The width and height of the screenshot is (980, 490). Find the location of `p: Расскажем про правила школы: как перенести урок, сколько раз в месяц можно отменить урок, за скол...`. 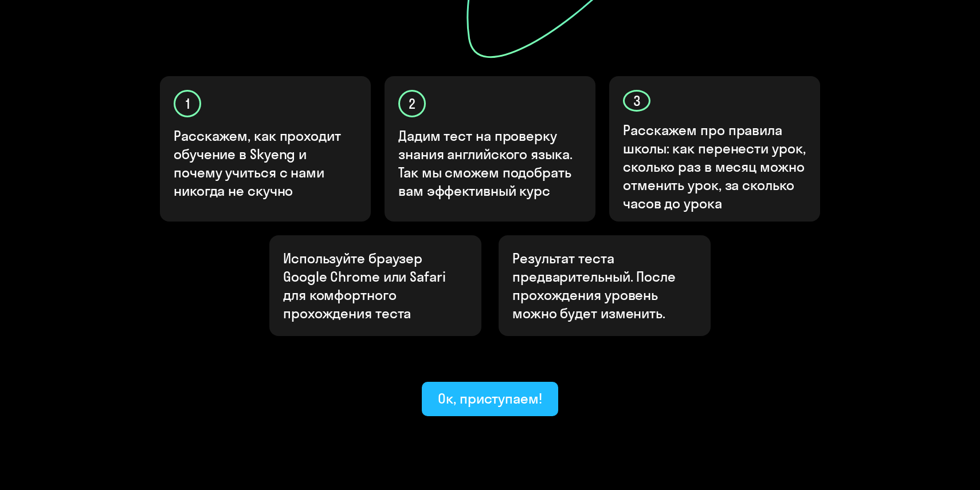

p: Расскажем про правила школы: как перенести урок, сколько раз в месяц можно отменить урок, за скол... is located at coordinates (715, 166).